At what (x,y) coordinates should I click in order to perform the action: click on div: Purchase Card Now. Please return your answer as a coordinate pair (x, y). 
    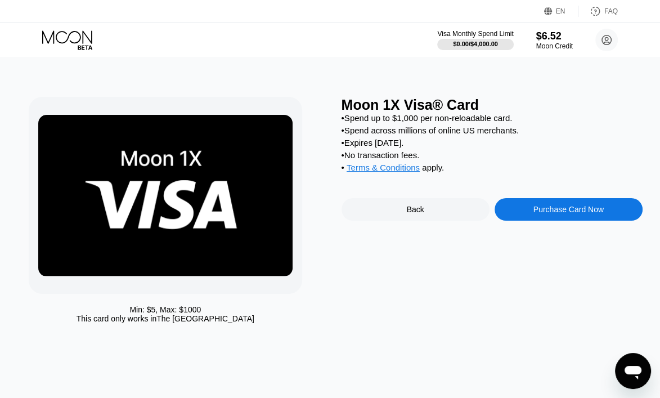
    Looking at the image, I should click on (568, 209).